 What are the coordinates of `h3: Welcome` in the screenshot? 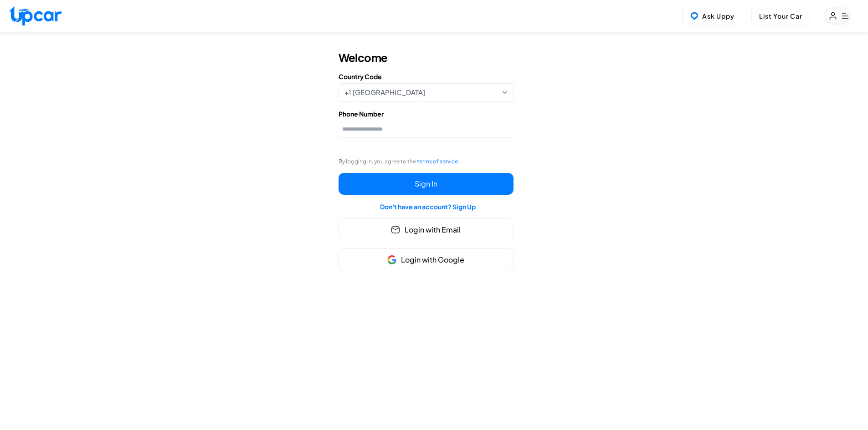 It's located at (363, 57).